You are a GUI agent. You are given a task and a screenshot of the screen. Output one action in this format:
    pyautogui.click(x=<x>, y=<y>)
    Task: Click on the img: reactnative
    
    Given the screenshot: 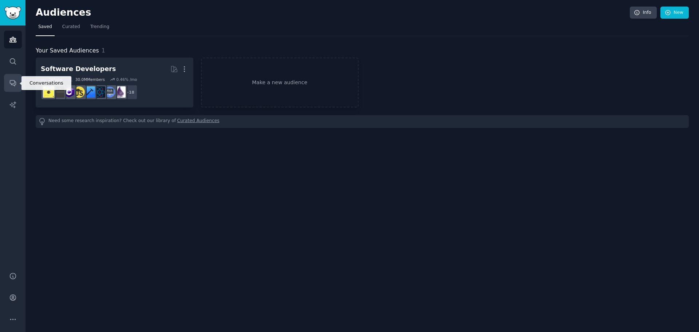 What is the action you would take?
    pyautogui.click(x=99, y=92)
    